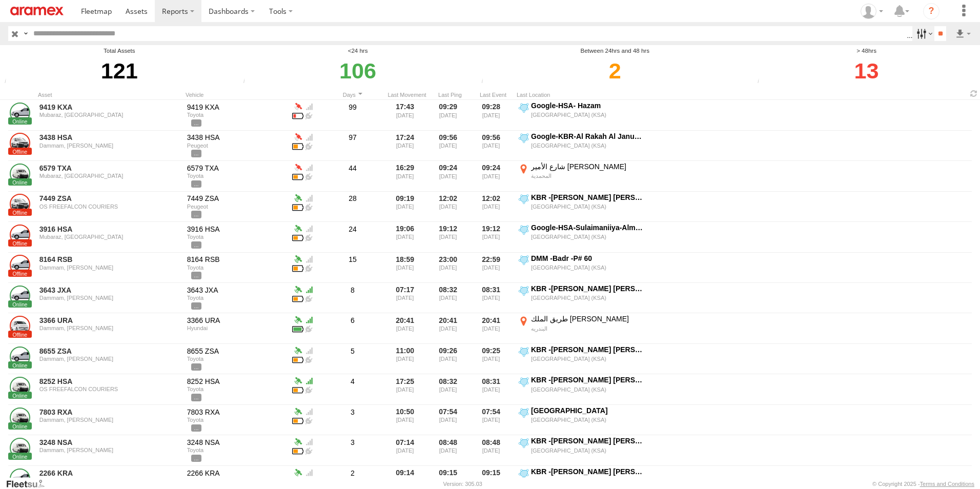  I want to click on a: 3643 JXA, so click(110, 291).